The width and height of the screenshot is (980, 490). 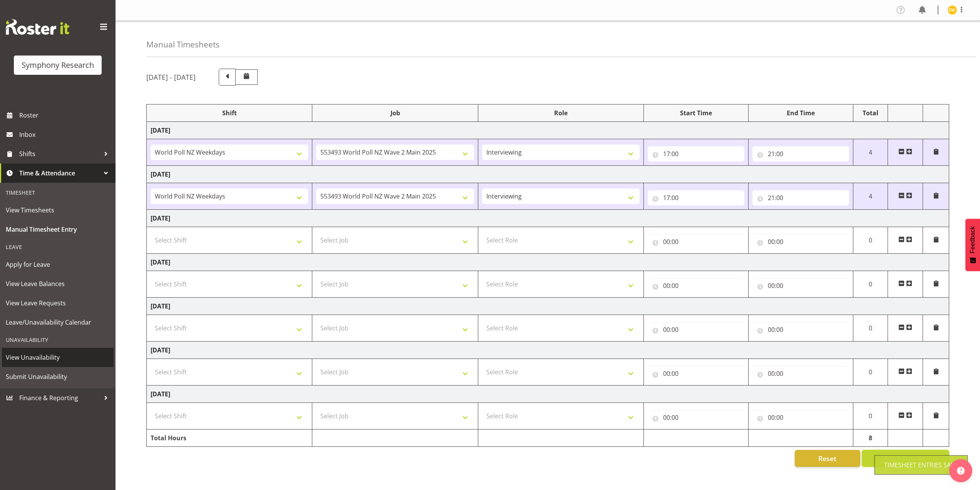 What do you see at coordinates (800, 113) in the screenshot?
I see `div: End Time` at bounding box center [800, 113].